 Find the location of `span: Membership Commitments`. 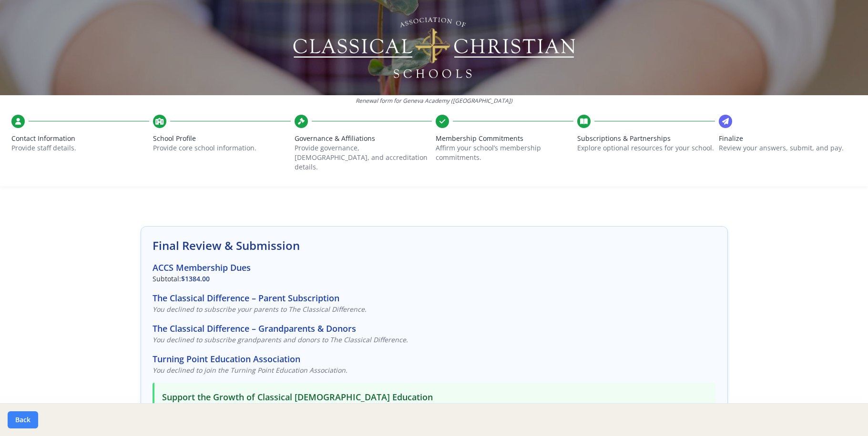

span: Membership Commitments is located at coordinates (504, 139).